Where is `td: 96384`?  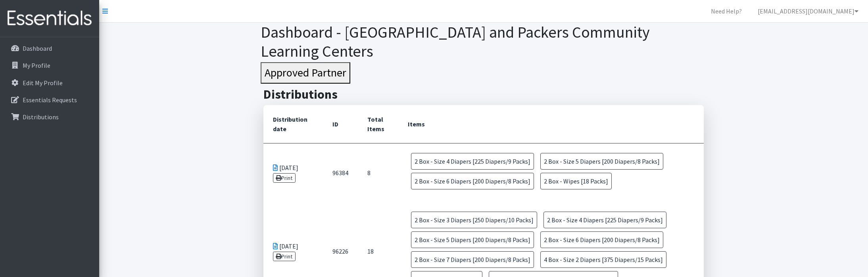 td: 96384 is located at coordinates (340, 173).